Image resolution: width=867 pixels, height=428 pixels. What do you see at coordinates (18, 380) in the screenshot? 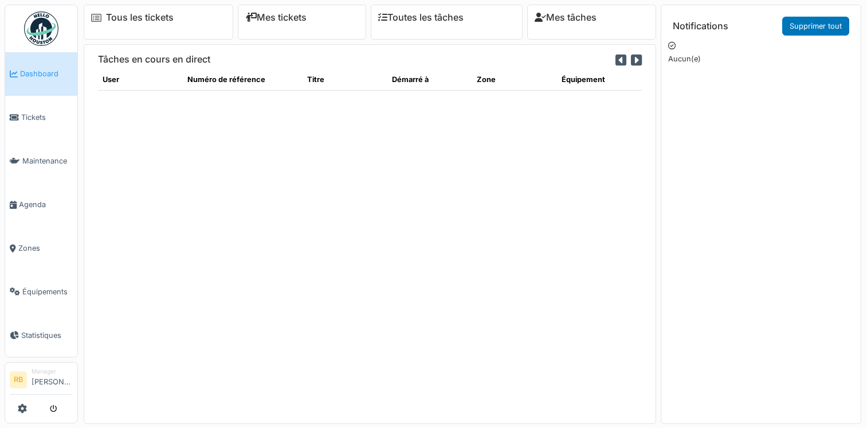
I see `li: RB` at bounding box center [18, 380].